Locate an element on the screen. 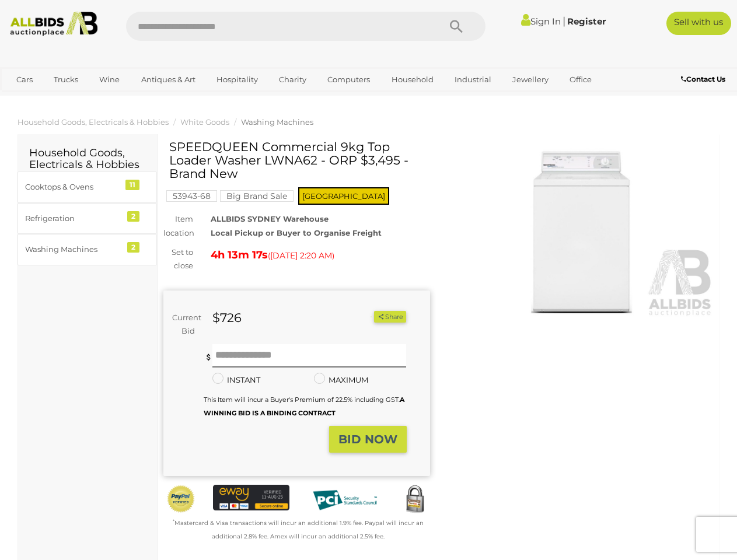  li: Watch this item is located at coordinates (367, 317).